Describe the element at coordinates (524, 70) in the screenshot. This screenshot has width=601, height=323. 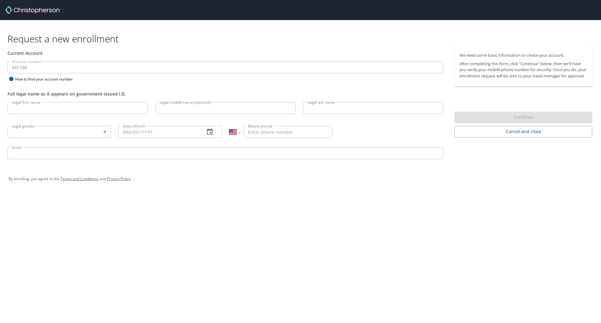
I see `p: After completing this form, click "Continue" below, then we'll have you verify your mobile phone ...` at that location.